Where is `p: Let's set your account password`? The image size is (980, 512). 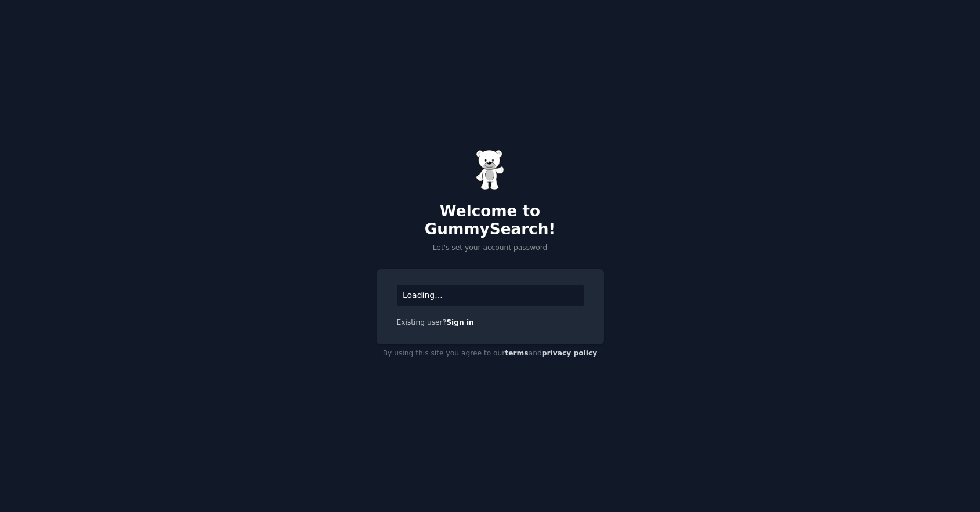
p: Let's set your account password is located at coordinates (490, 248).